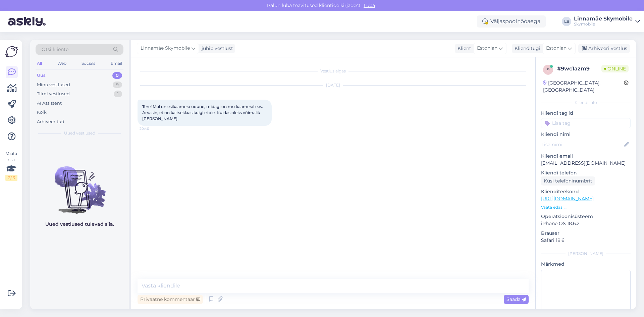  Describe the element at coordinates (586, 123) in the screenshot. I see `input: Lisa tag` at that location.